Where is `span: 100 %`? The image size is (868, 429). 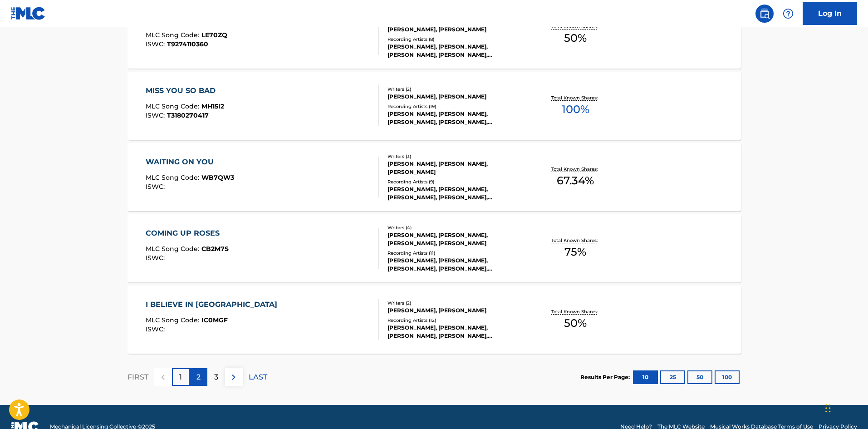
span: 100 % is located at coordinates (575, 110).